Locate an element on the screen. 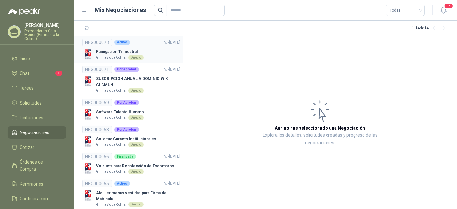 The width and height of the screenshot is (457, 209). span: Cotizar is located at coordinates (27, 147).